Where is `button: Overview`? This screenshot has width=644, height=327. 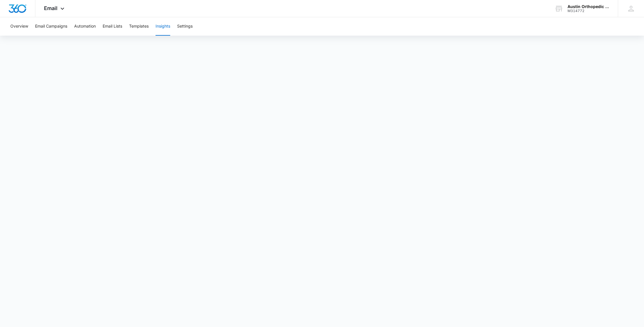
button: Overview is located at coordinates (20, 26).